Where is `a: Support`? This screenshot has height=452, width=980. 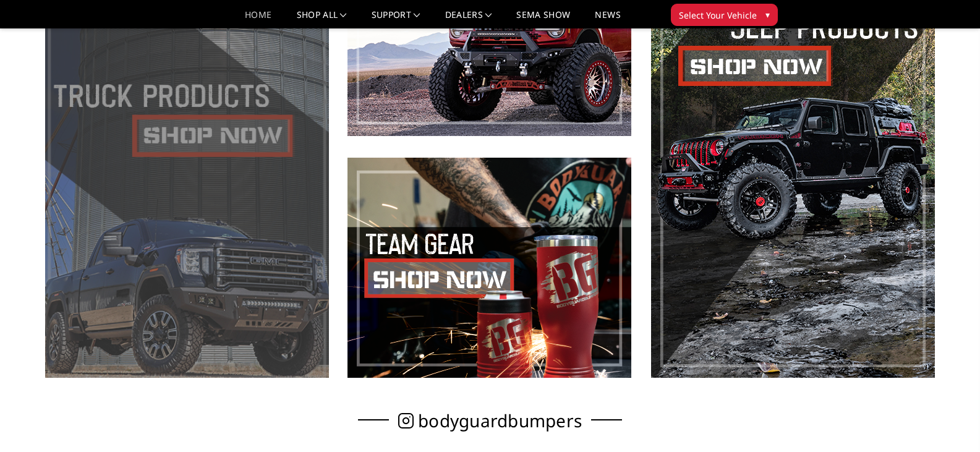
a: Support is located at coordinates (396, 19).